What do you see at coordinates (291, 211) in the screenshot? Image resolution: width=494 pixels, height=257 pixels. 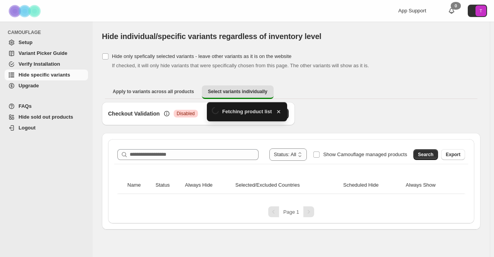 I see `span: Page 1` at bounding box center [291, 211].